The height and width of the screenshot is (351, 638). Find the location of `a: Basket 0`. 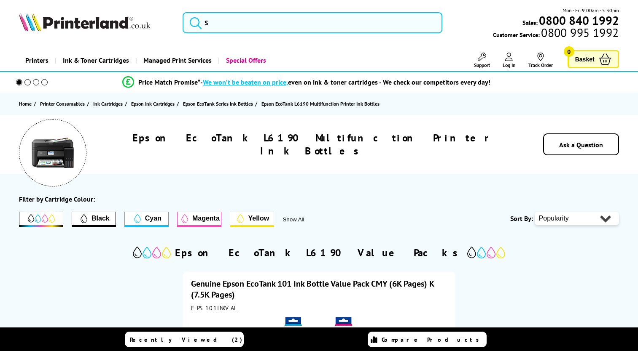

a: Basket 0 is located at coordinates (593, 59).